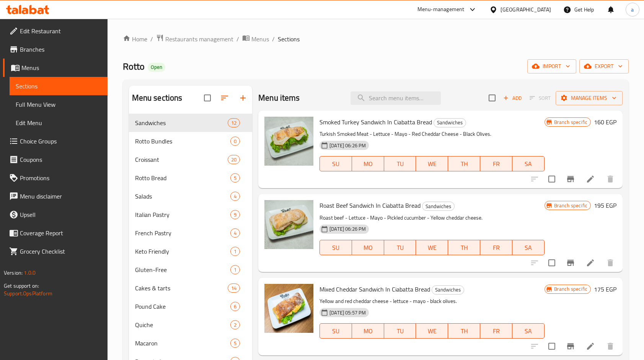 This screenshot has width=644, height=360. What do you see at coordinates (183, 196) in the screenshot?
I see `span: Salads` at bounding box center [183, 196].